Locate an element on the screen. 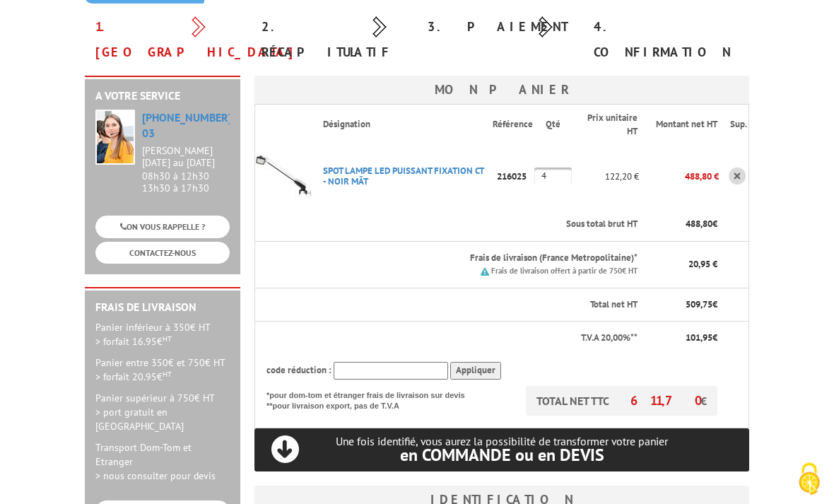 The height and width of the screenshot is (504, 834). p: 216025 is located at coordinates (513, 177).